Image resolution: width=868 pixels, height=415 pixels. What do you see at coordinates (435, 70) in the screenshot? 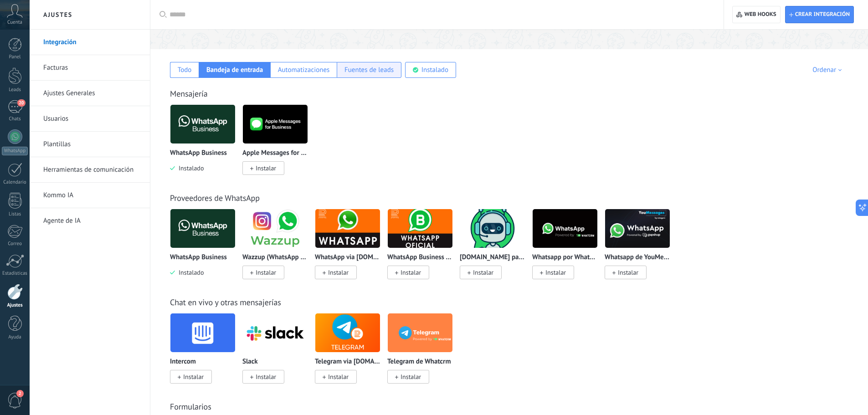
I see `div: Instalado` at bounding box center [435, 70].